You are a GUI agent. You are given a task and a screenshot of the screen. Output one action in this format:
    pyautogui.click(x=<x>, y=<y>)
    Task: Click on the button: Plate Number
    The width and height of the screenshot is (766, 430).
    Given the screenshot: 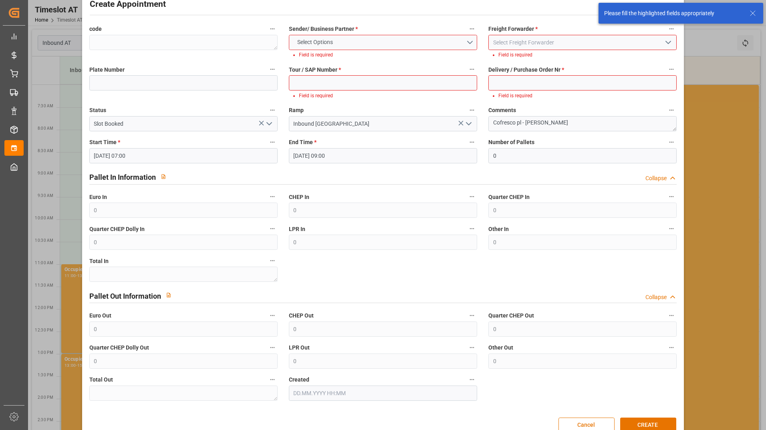 What is the action you would take?
    pyautogui.click(x=272, y=69)
    